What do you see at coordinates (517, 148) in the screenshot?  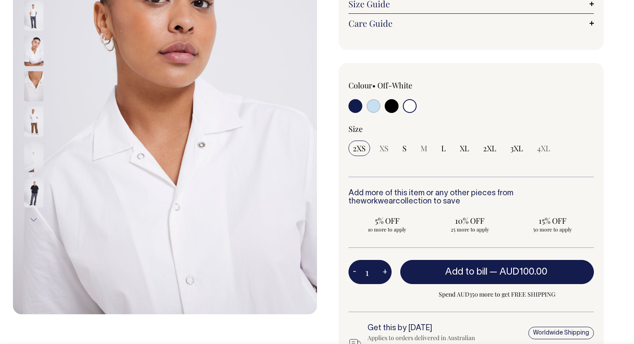 I see `span: 3XL` at bounding box center [517, 148].